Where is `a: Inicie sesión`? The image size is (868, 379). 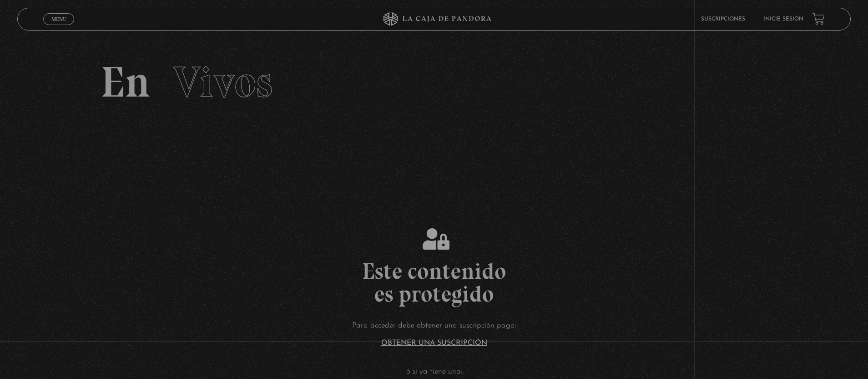 a: Inicie sesión is located at coordinates (783, 19).